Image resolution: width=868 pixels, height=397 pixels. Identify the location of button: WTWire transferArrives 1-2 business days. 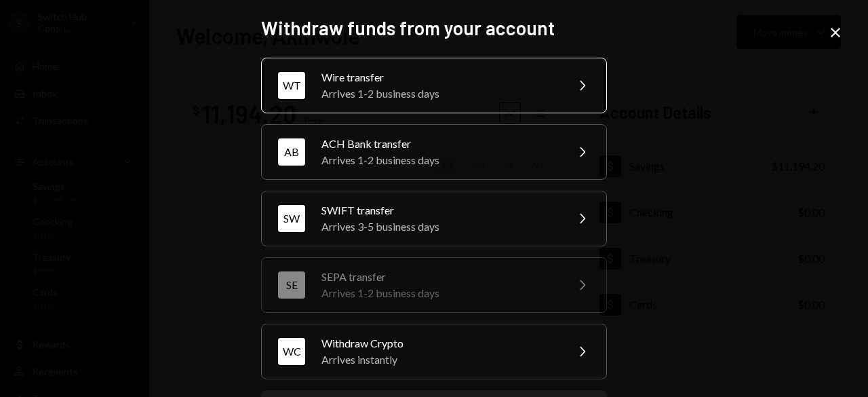
(434, 86).